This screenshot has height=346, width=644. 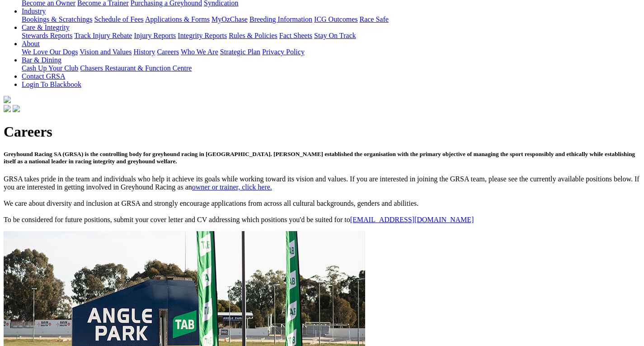 What do you see at coordinates (322, 132) in the screenshot?
I see `h1: Careers` at bounding box center [322, 132].